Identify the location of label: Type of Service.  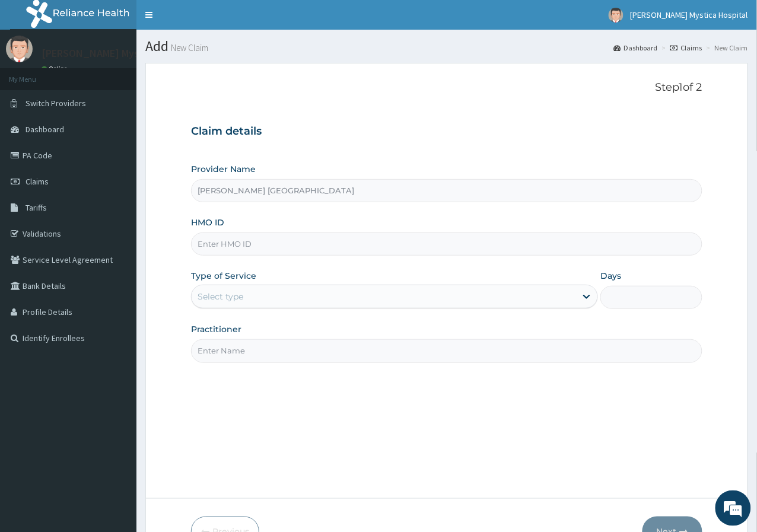
(223, 276).